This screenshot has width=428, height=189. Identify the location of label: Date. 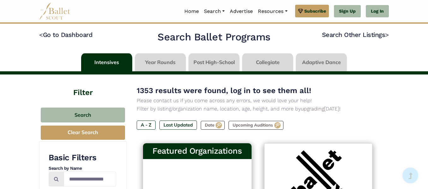
(213, 125).